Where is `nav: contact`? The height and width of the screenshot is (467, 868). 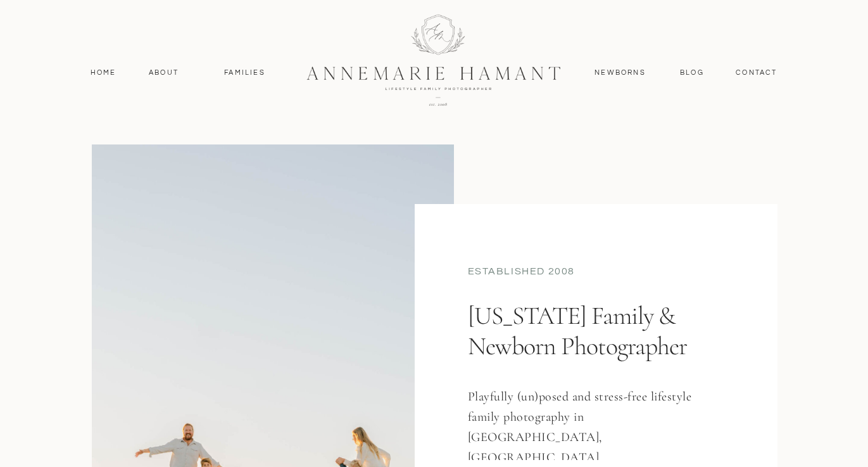 nav: contact is located at coordinates (756, 73).